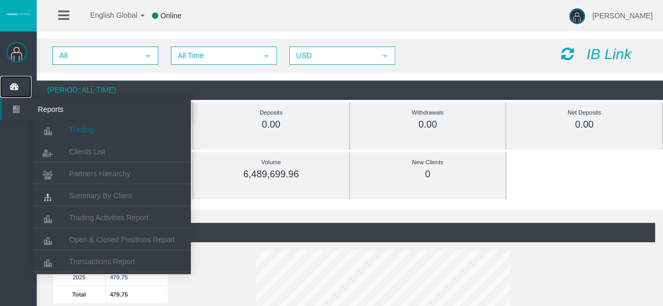 This screenshot has width=663, height=306. I want to click on span: Open & Closed Positions Report, so click(122, 240).